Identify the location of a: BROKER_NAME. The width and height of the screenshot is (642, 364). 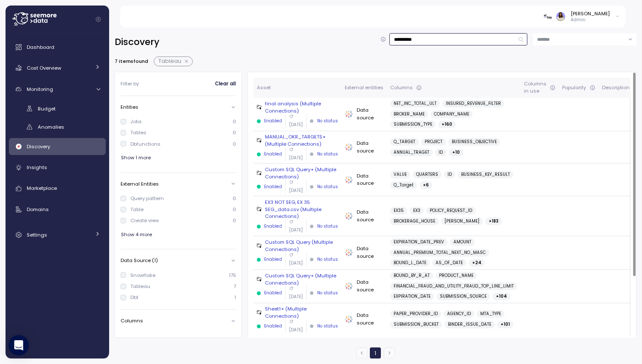
(409, 114).